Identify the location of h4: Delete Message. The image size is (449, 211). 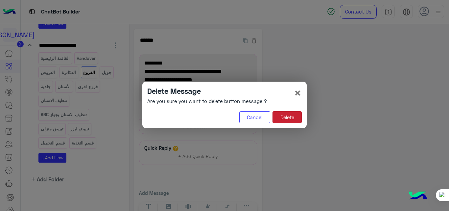
(207, 91).